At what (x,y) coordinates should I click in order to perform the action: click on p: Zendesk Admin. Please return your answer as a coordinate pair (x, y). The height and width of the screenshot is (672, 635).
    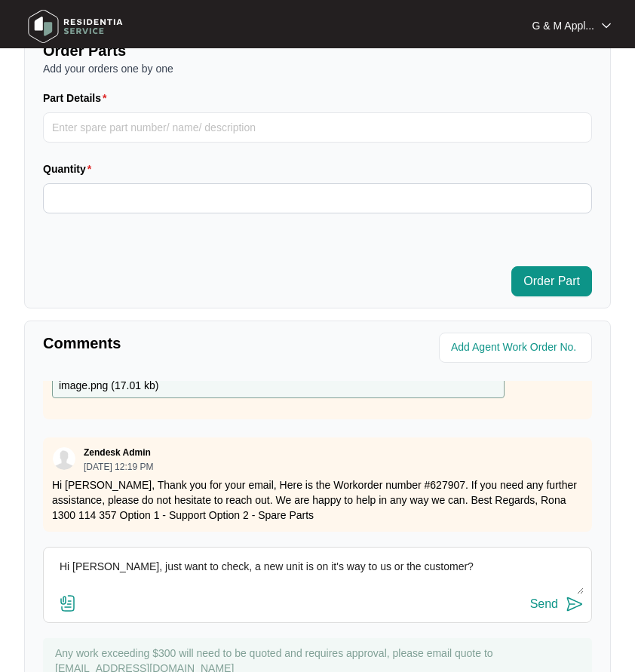
    Looking at the image, I should click on (117, 453).